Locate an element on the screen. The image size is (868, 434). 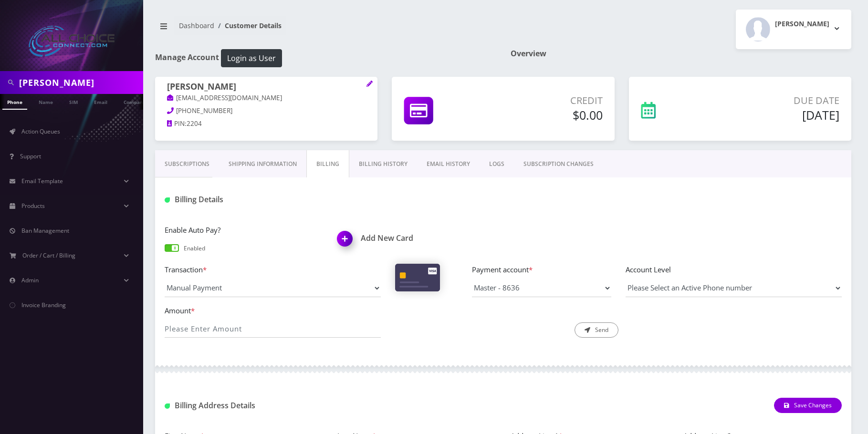
a: Add New CardAdd New Card is located at coordinates (416, 237).